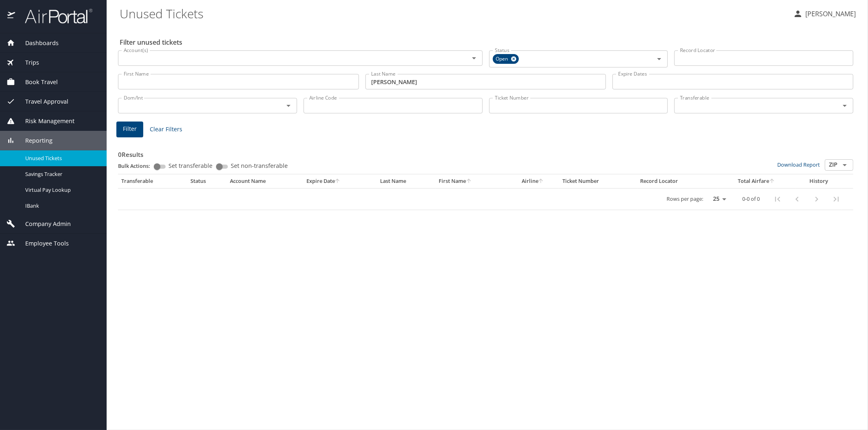 The width and height of the screenshot is (868, 430). What do you see at coordinates (42, 101) in the screenshot?
I see `span: Travel Approval` at bounding box center [42, 101].